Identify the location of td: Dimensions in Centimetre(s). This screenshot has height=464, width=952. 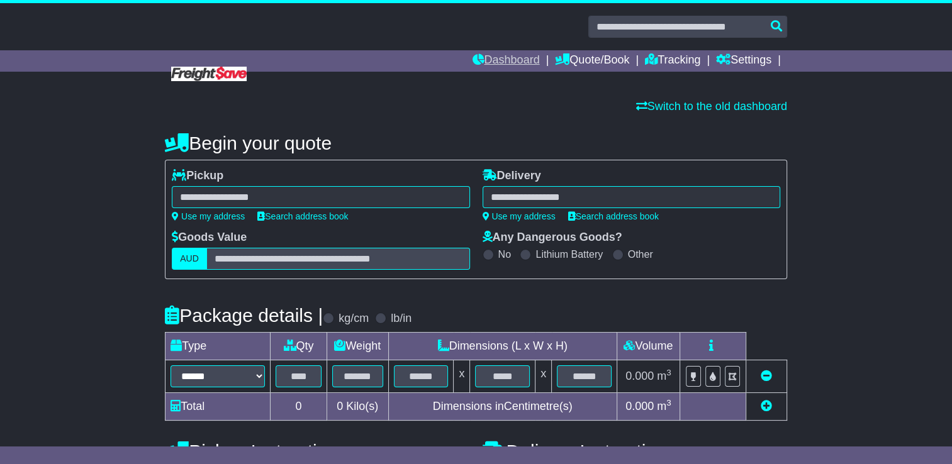
(502, 407).